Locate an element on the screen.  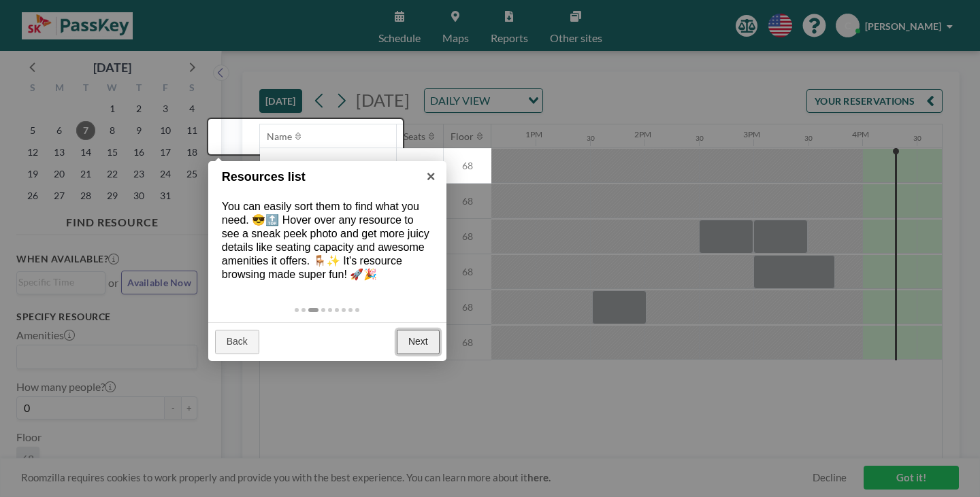
a: Back is located at coordinates (237, 342).